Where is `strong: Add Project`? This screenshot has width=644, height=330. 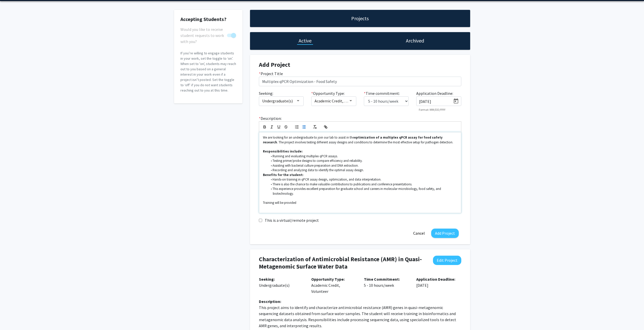
strong: Add Project is located at coordinates (274, 65).